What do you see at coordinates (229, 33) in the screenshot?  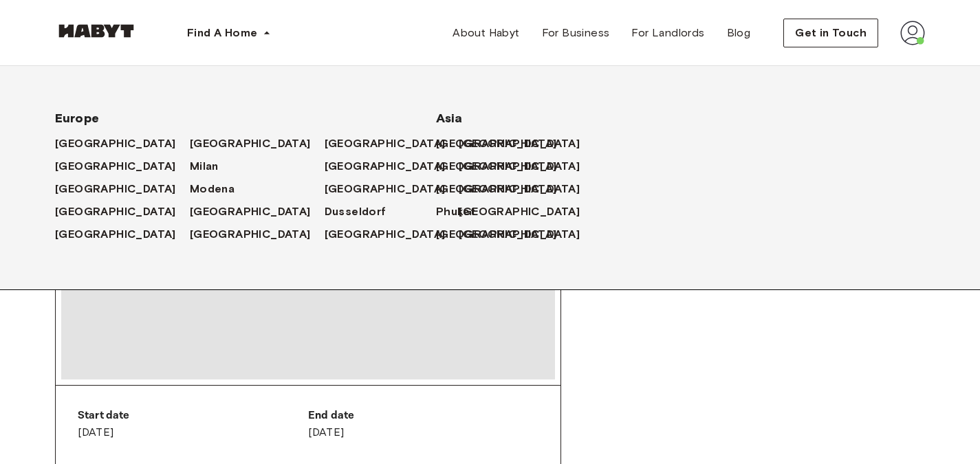 I see `button: Find A Home` at bounding box center [229, 33].